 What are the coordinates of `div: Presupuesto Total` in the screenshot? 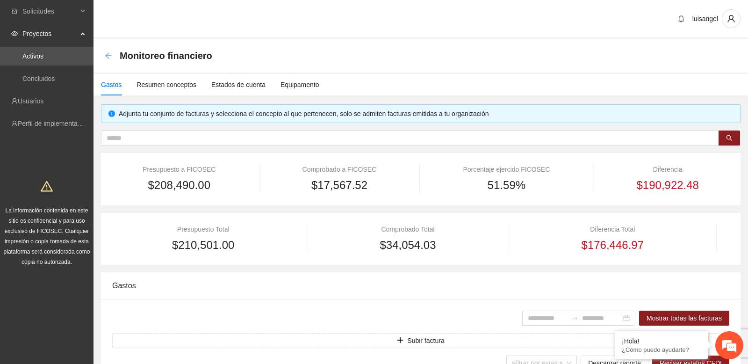 It's located at (203, 229).